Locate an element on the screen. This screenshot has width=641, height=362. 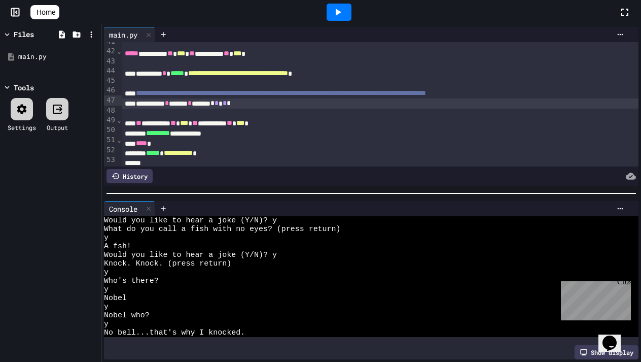
a: Home is located at coordinates (45, 12).